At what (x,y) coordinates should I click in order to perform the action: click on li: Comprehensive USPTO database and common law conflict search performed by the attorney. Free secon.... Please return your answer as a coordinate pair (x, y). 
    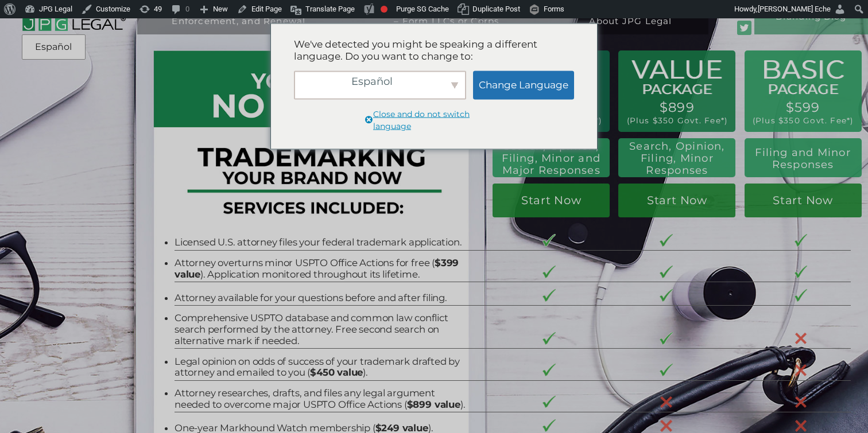
    Looking at the image, I should click on (321, 330).